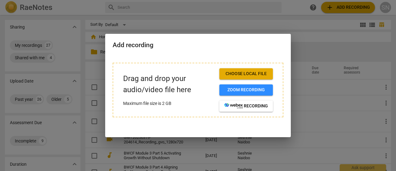 This screenshot has width=396, height=171. I want to click on span: Choose local file, so click(246, 74).